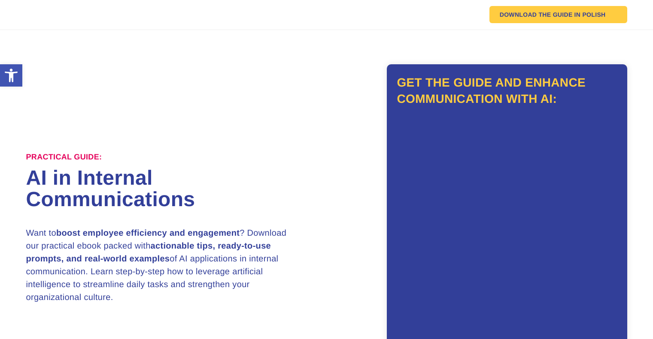 The image size is (653, 339). Describe the element at coordinates (507, 91) in the screenshot. I see `h2: Get the guide and enhance communication with AI:` at that location.